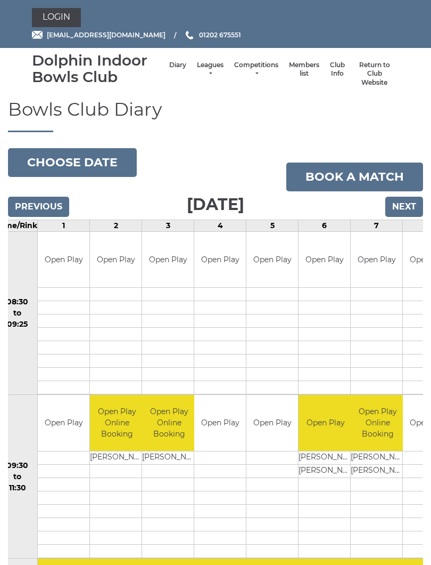 The image size is (431, 565). What do you see at coordinates (190, 35) in the screenshot?
I see `img: Phone us` at bounding box center [190, 35].